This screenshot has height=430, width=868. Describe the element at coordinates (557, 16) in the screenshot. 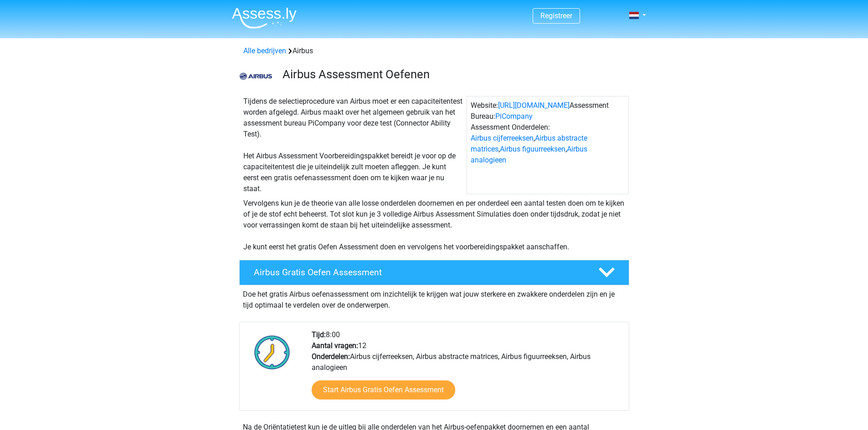

I see `a: Registreer` at that location.